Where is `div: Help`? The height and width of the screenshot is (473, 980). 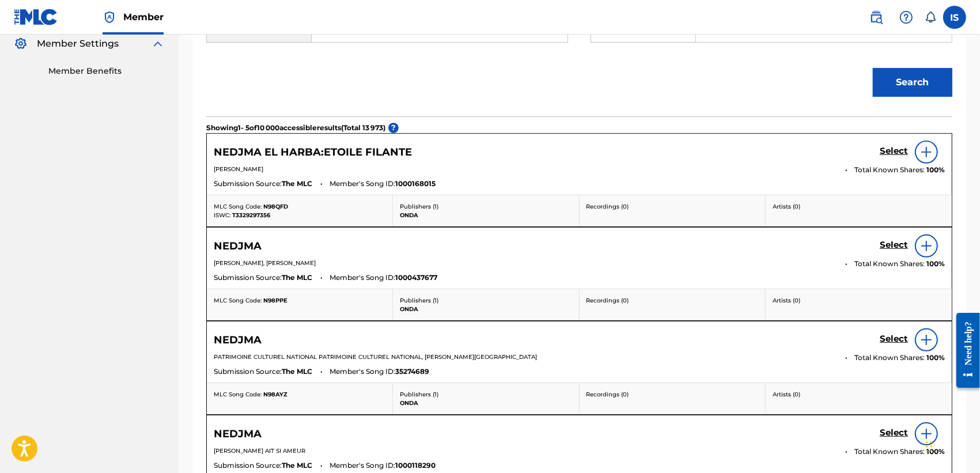
div: Help is located at coordinates (906, 17).